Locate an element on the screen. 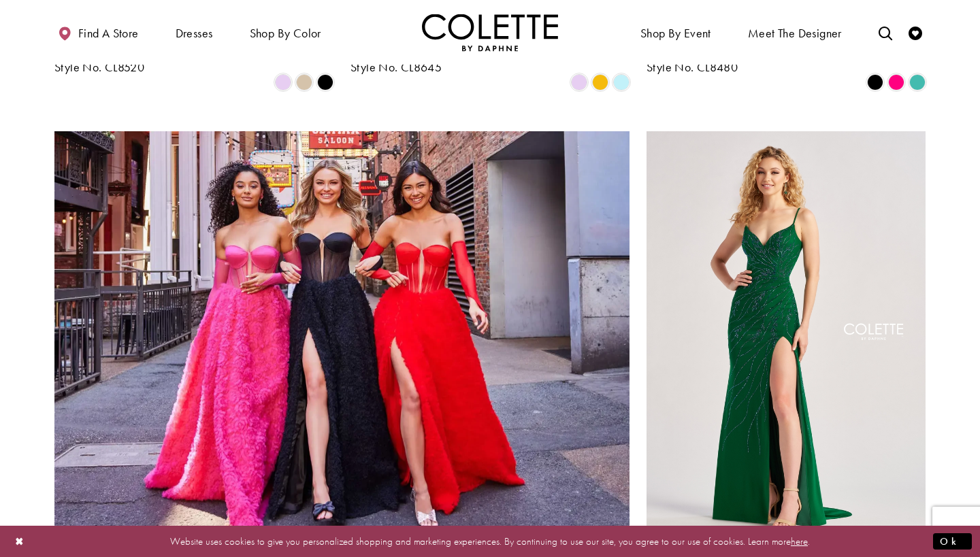 This screenshot has height=557, width=980. i: Buttercup is located at coordinates (601, 82).